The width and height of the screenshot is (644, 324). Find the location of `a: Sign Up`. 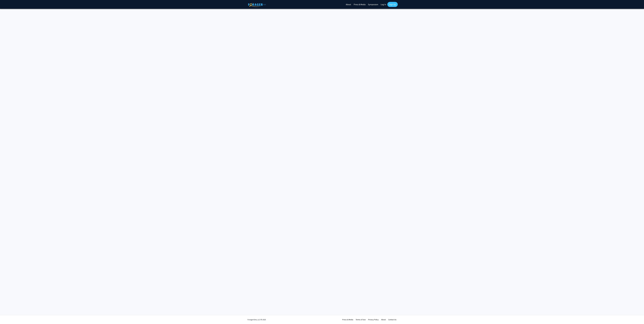

a: Sign Up is located at coordinates (392, 5).